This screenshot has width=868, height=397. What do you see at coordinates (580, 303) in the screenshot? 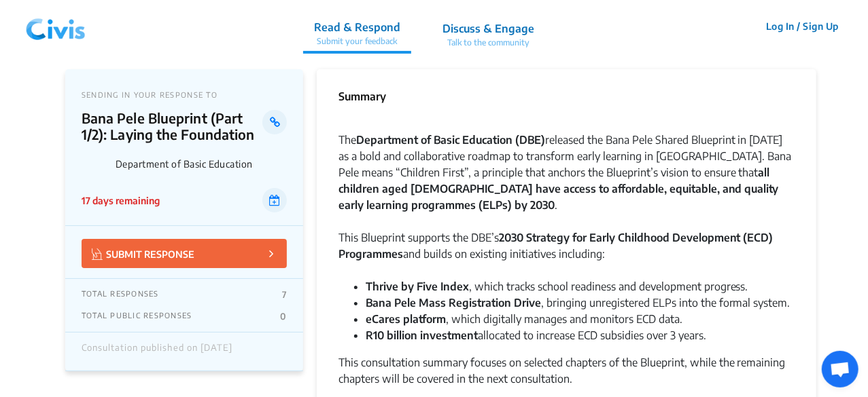
I see `li: , bringing unregistered ELPs into the formal system.` at bounding box center [580, 303].